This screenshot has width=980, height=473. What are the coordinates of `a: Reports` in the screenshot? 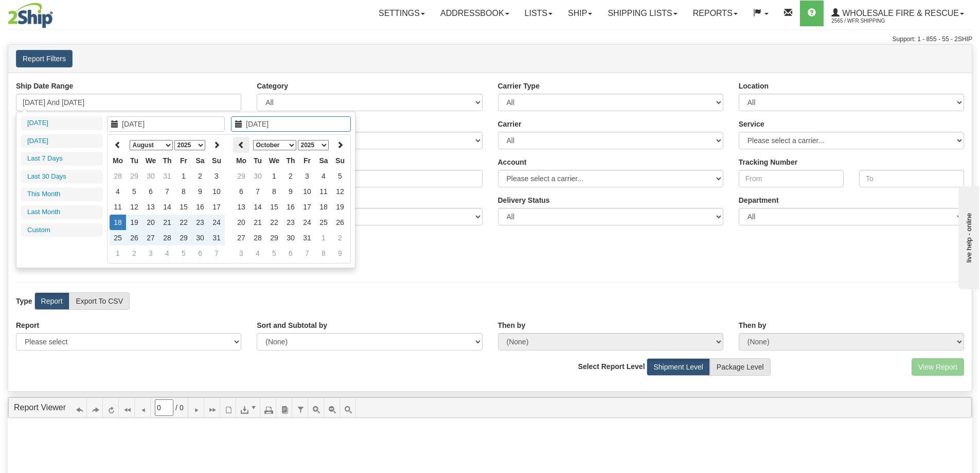 It's located at (715, 14).